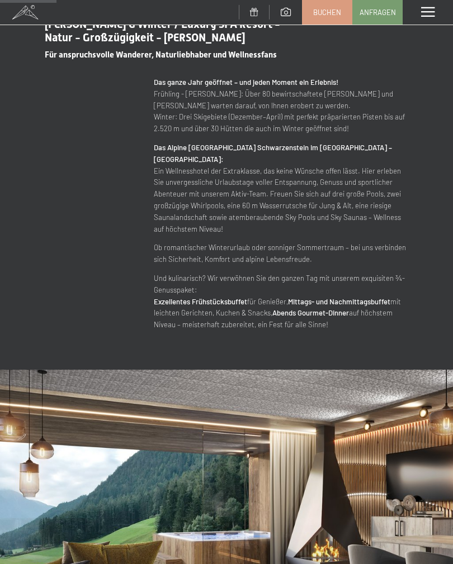  What do you see at coordinates (246, 82) in the screenshot?
I see `strong: Das ganze Jahr geöffnet – und jeden Moment ein Erlebnis!` at bounding box center [246, 82].